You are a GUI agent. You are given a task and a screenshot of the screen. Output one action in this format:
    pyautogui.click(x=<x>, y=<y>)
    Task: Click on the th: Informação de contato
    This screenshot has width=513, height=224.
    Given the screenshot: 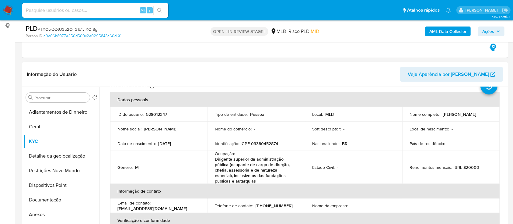 What is the action you would take?
    pyautogui.click(x=305, y=191)
    